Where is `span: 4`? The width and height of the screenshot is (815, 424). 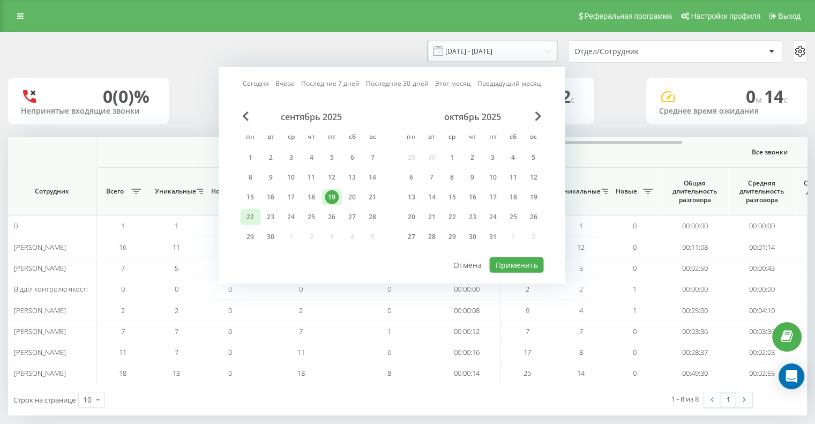 span: 4 is located at coordinates (581, 310).